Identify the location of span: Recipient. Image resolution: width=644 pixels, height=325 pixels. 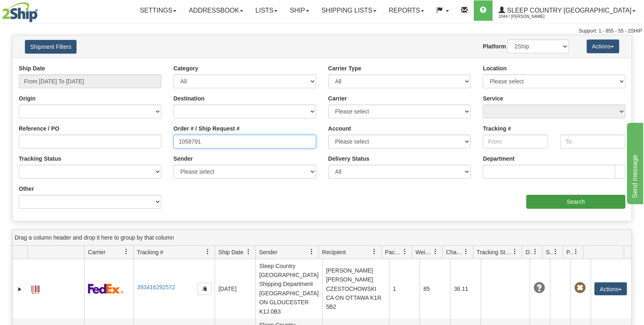
(334, 252).